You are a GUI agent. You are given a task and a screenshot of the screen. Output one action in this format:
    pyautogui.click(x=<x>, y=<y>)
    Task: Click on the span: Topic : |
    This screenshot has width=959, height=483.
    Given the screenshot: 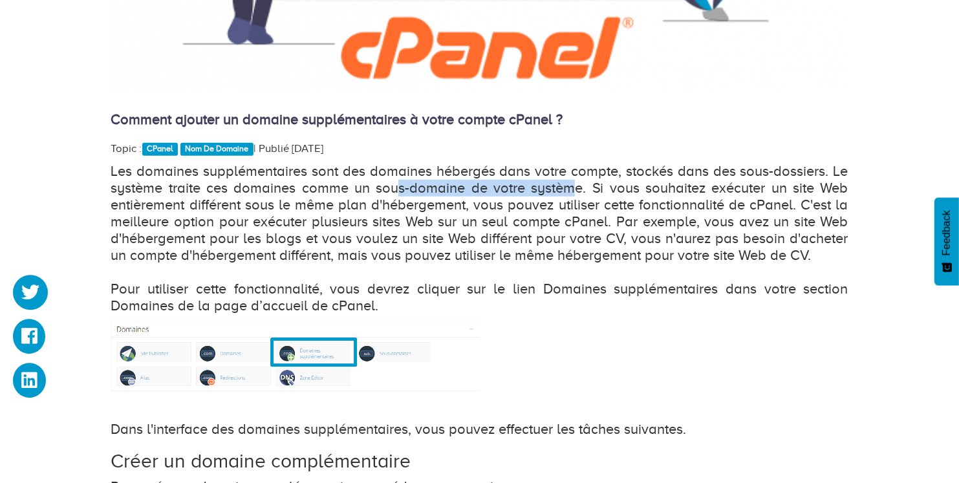 What is the action you would take?
    pyautogui.click(x=184, y=148)
    